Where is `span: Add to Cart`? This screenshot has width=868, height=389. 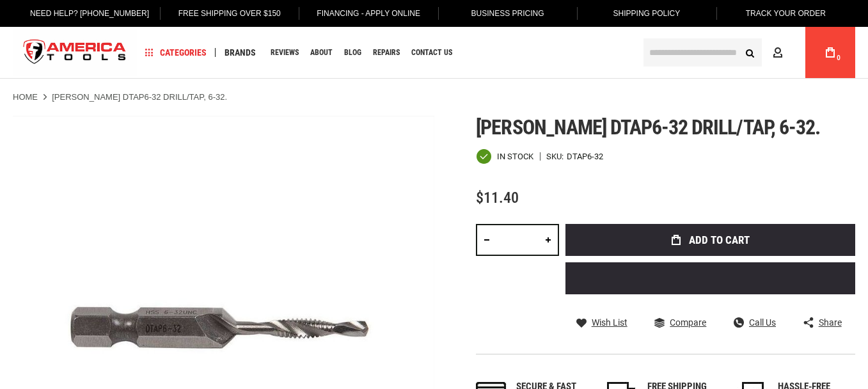 span: Add to Cart is located at coordinates (719, 240).